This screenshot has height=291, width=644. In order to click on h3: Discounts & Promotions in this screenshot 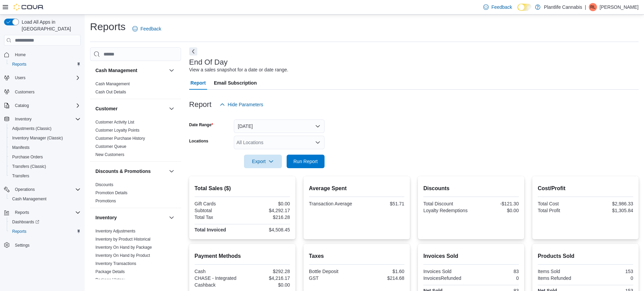, I will do `click(123, 171)`.